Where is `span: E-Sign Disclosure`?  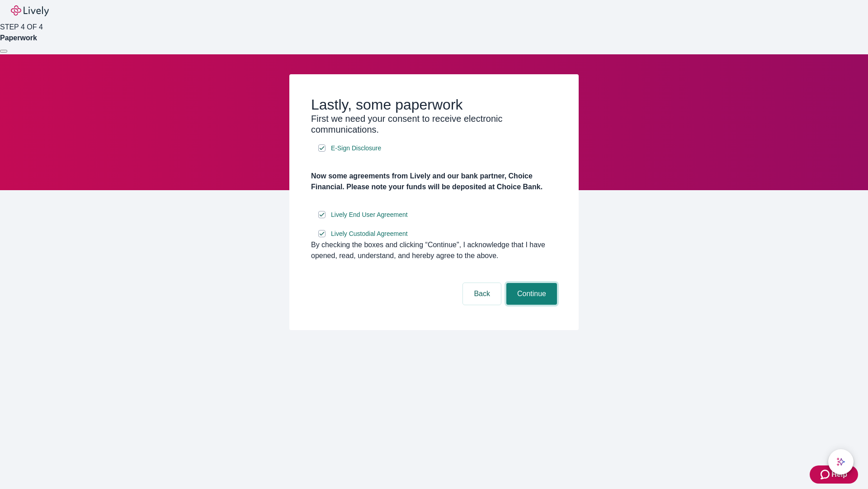 span: E-Sign Disclosure is located at coordinates (356, 148).